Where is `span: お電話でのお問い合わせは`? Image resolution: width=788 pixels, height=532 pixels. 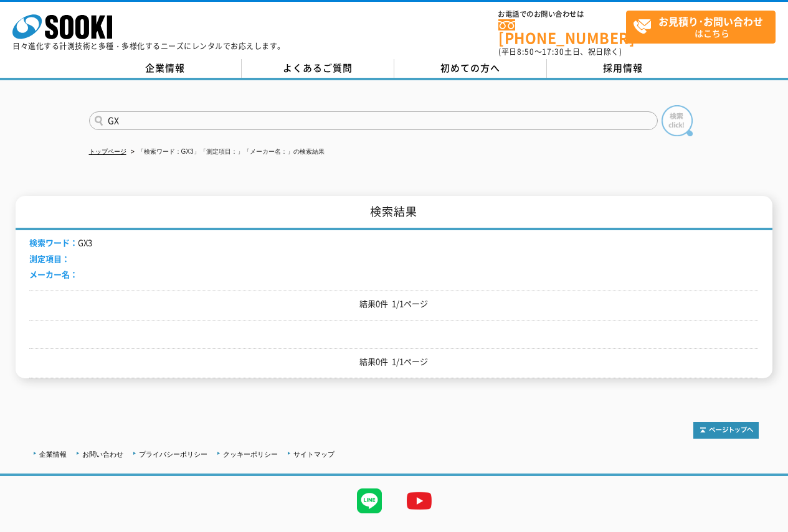
span: お電話でのお問い合わせは is located at coordinates (561, 15).